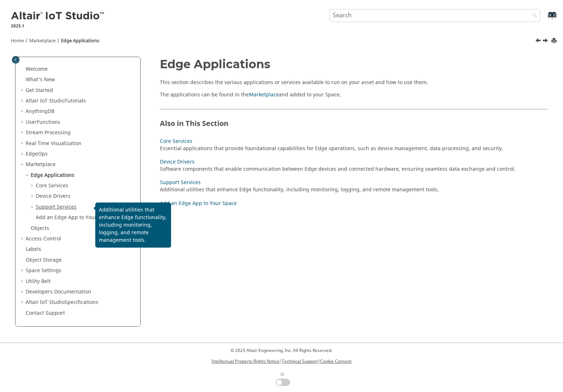 The height and width of the screenshot is (392, 563). I want to click on label: Change to dark/light theme, so click(282, 377).